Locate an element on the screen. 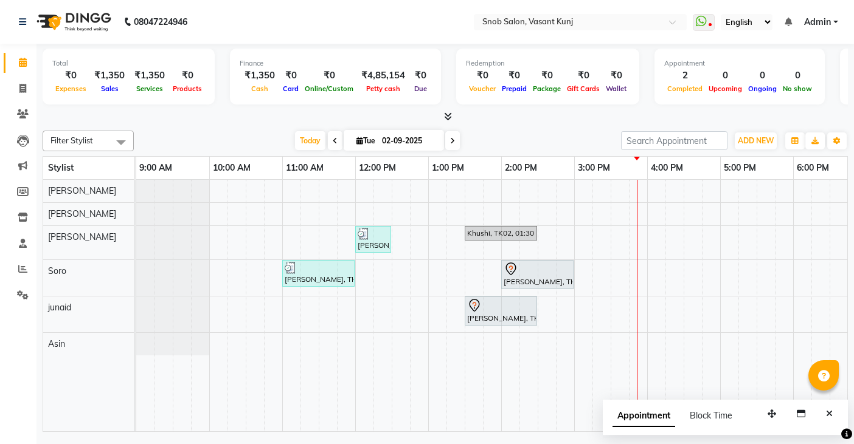  div: Finance is located at coordinates (335, 63).